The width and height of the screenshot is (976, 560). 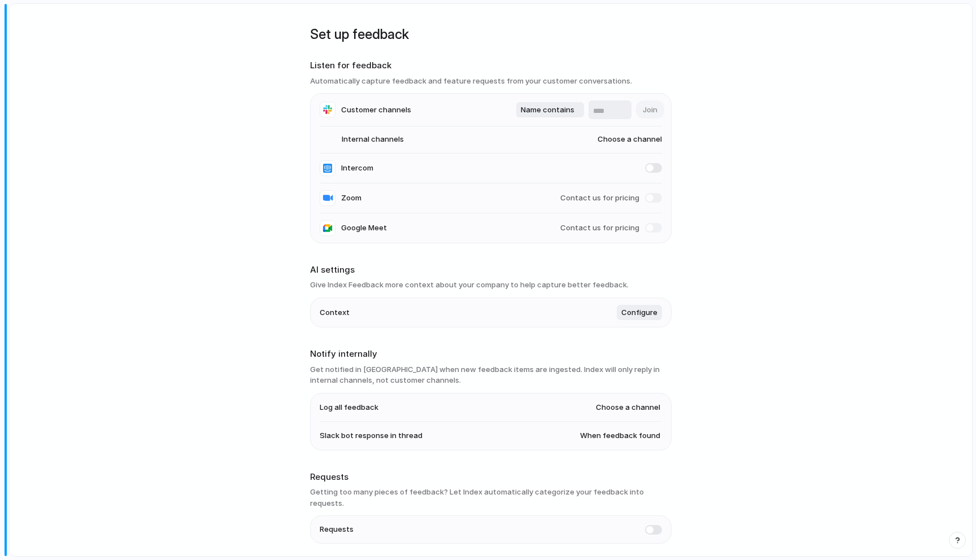 I want to click on span: Intercom, so click(x=357, y=168).